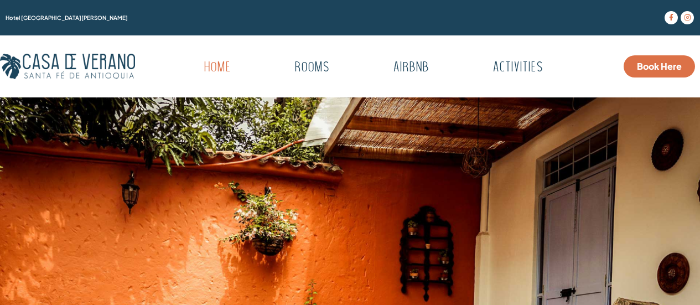  Describe the element at coordinates (312, 68) in the screenshot. I see `a: Rooms` at that location.